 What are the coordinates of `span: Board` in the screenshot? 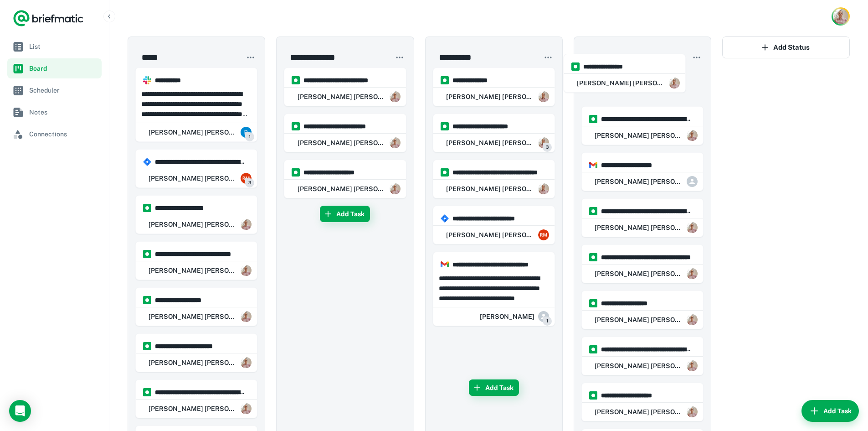 It's located at (64, 69).